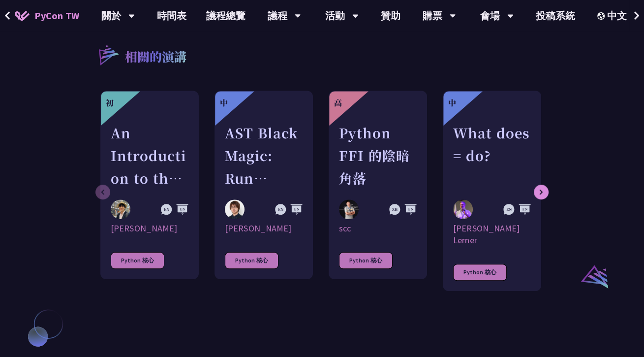 This screenshot has height=357, width=644. I want to click on a: 中 AST Black Magic: Run synchronous Python code on asynchronous Pyodide Yuichiro Tachibana [PERSON..., so click(264, 185).